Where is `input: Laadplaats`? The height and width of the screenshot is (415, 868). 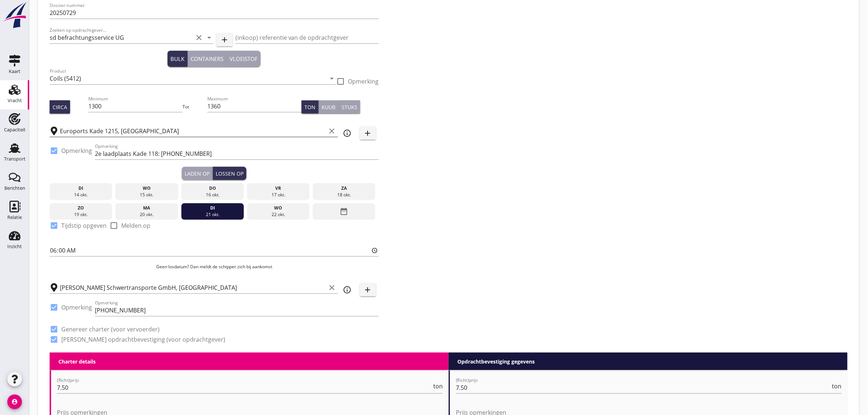 input: Laadplaats is located at coordinates (193, 131).